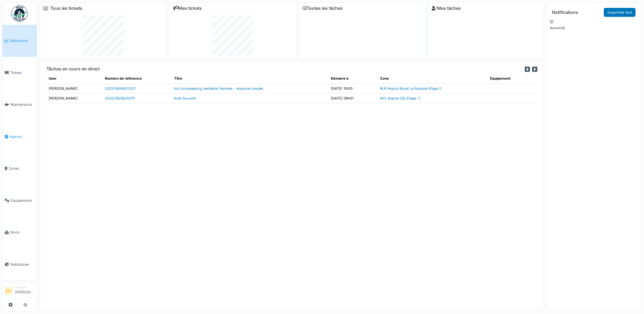  What do you see at coordinates (53, 78) in the screenshot?
I see `span: translation missing: fr.shared.user` at bounding box center [53, 78].